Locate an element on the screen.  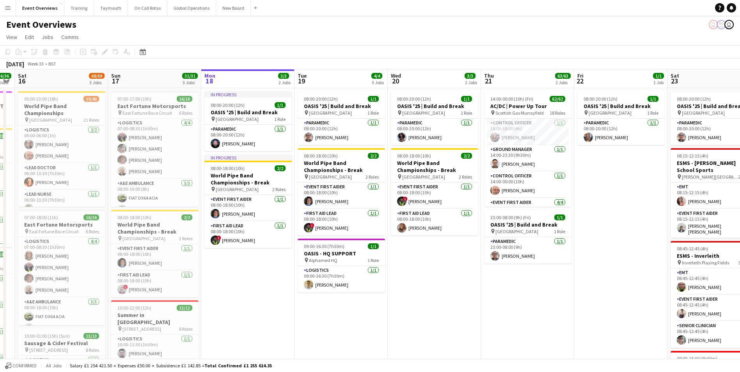
span: View is located at coordinates (12, 37).